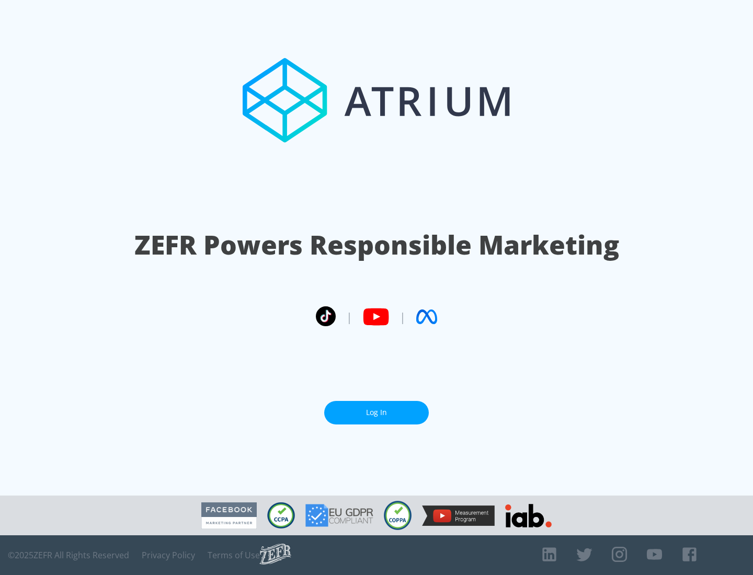 The image size is (753, 575). What do you see at coordinates (376, 412) in the screenshot?
I see `a: Log In` at bounding box center [376, 412].